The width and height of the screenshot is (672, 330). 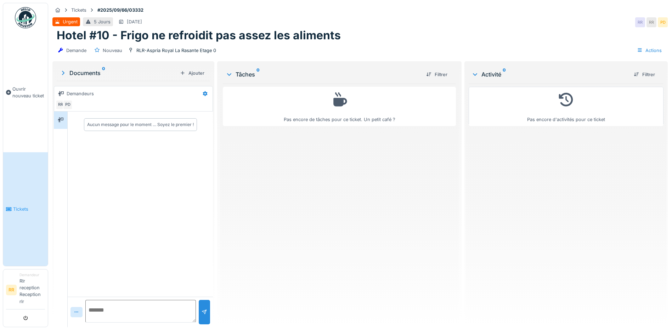 I want to click on div: Aucun message pour le moment … Soyez le premier !, so click(x=140, y=125).